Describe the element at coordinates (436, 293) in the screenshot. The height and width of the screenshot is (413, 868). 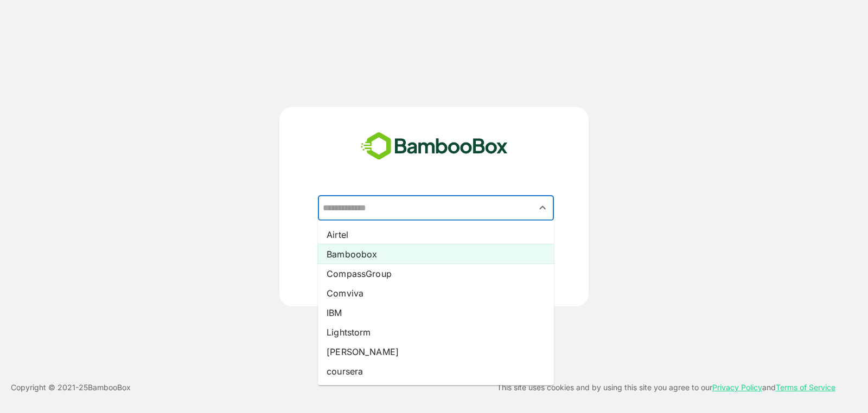
I see `li: Comviva` at that location.